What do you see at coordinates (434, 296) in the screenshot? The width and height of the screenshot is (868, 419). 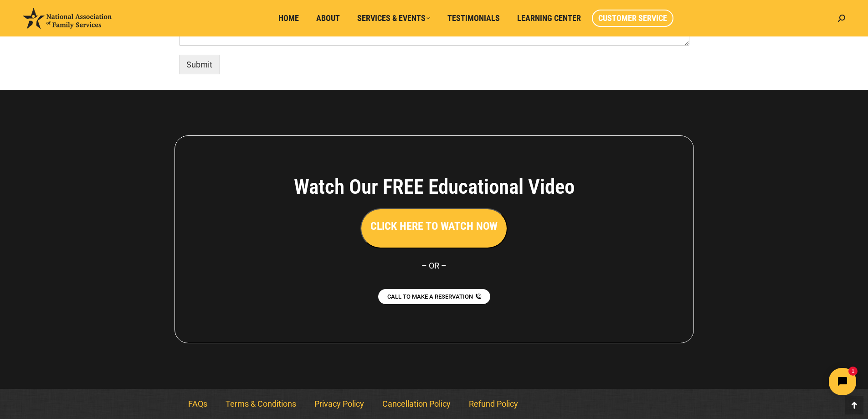 I see `a: CALL TO MAKE A RESERVATION` at bounding box center [434, 296].